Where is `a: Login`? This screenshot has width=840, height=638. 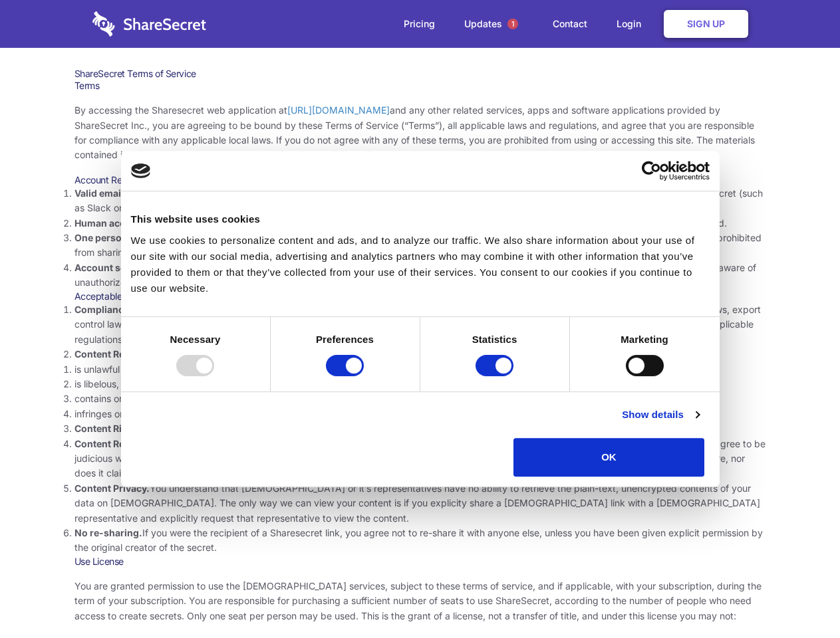
a: Login is located at coordinates (632, 24).